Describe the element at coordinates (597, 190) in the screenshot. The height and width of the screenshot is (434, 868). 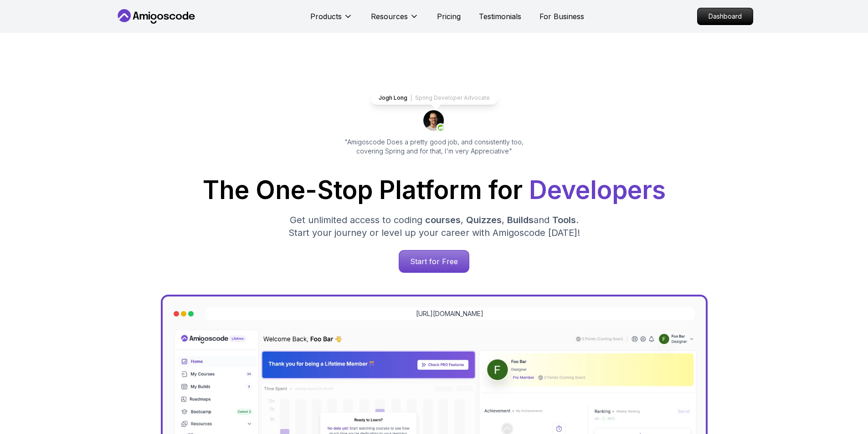
I see `span: Developers` at that location.